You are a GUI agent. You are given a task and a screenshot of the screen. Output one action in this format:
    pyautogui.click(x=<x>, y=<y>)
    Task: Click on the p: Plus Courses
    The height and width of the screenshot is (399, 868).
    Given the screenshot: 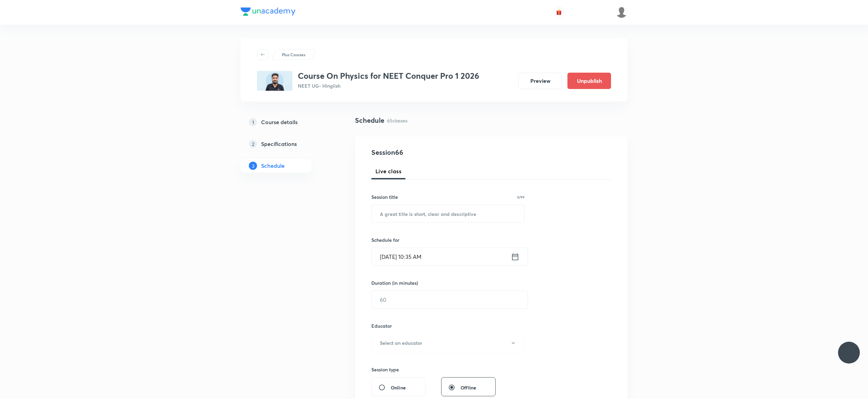 What is the action you would take?
    pyautogui.click(x=293, y=54)
    